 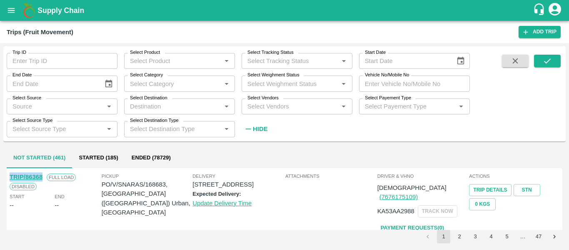 I want to click on div: Trips (Fruit Movement), so click(x=40, y=32).